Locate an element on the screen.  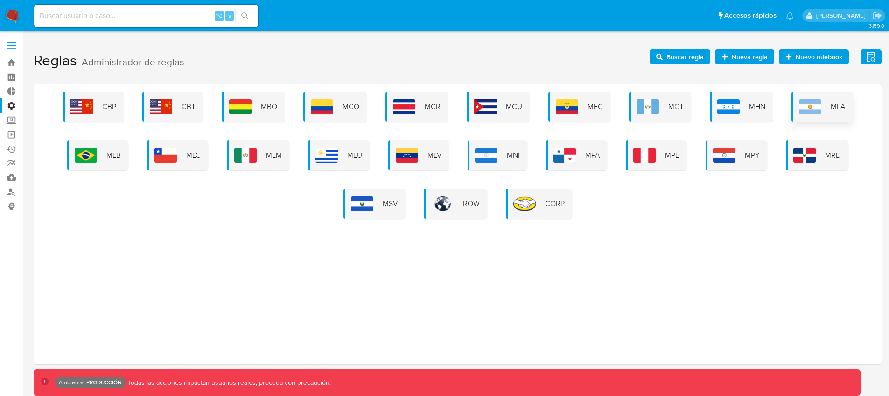
button: search-icon is located at coordinates (244, 16).